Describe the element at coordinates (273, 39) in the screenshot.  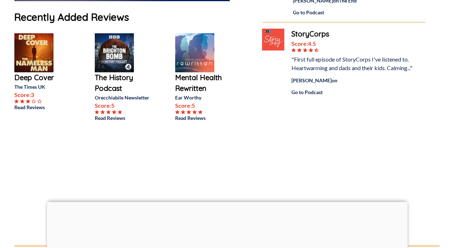
I see `img: StoryCorps` at that location.